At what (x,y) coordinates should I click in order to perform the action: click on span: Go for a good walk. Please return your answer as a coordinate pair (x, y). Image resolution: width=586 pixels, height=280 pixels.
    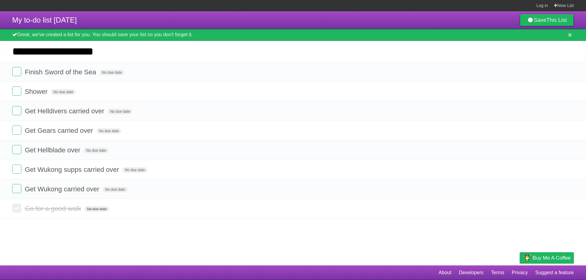
    Looking at the image, I should click on (54, 209).